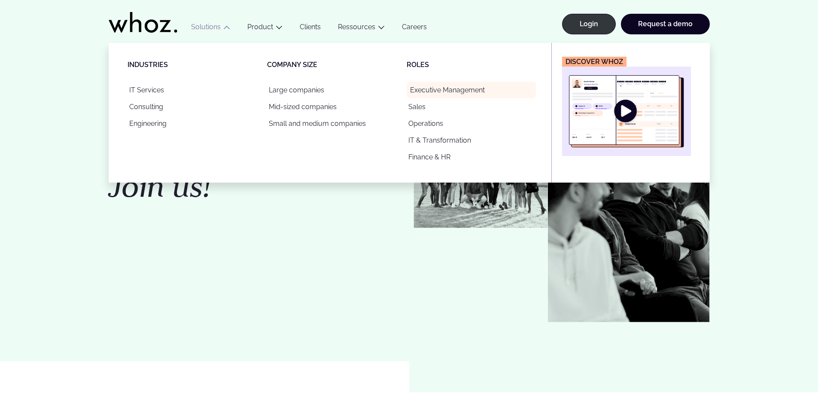  What do you see at coordinates (260, 27) in the screenshot?
I see `a: Product` at bounding box center [260, 27].